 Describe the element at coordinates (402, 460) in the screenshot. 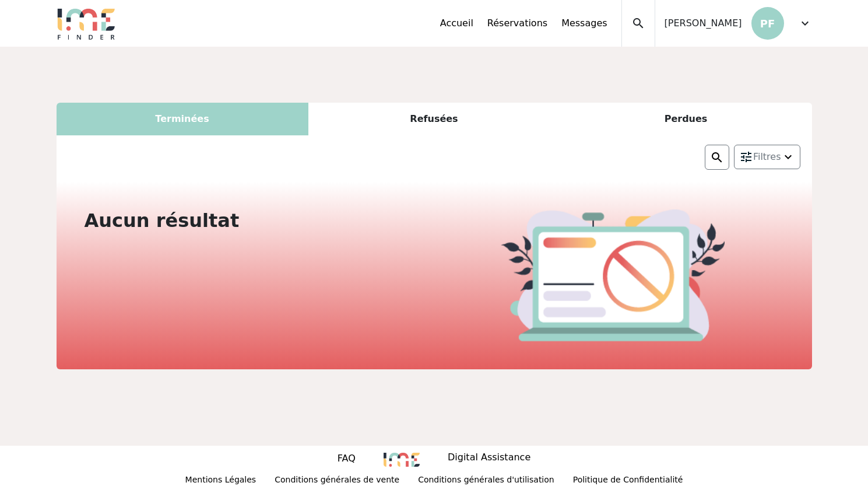

I see `img: 8235.png` at that location.